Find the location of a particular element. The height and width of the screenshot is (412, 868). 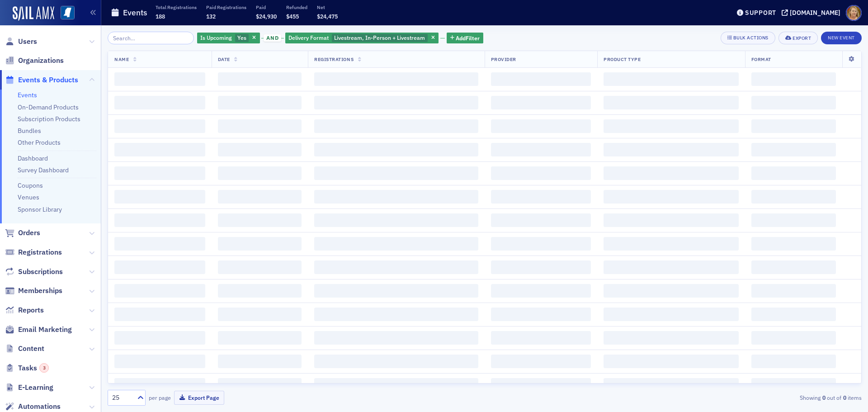

span: $24,930 is located at coordinates (266, 16).